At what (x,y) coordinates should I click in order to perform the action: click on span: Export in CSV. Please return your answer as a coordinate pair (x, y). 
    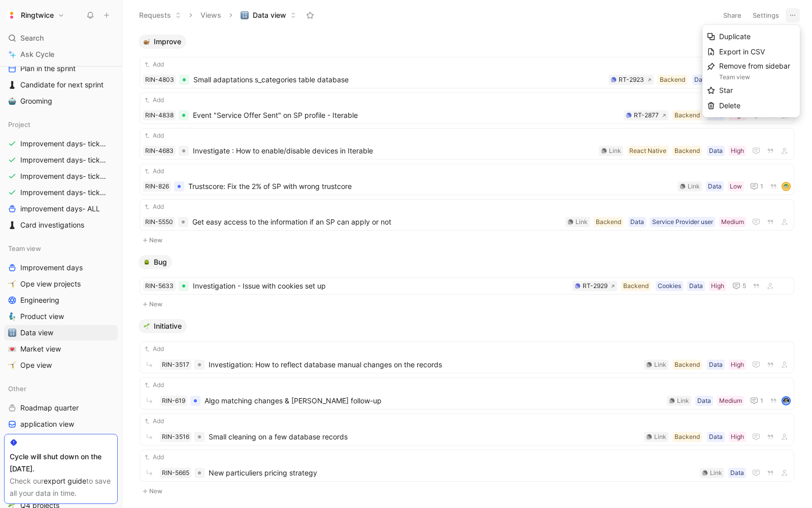
    Looking at the image, I should click on (742, 51).